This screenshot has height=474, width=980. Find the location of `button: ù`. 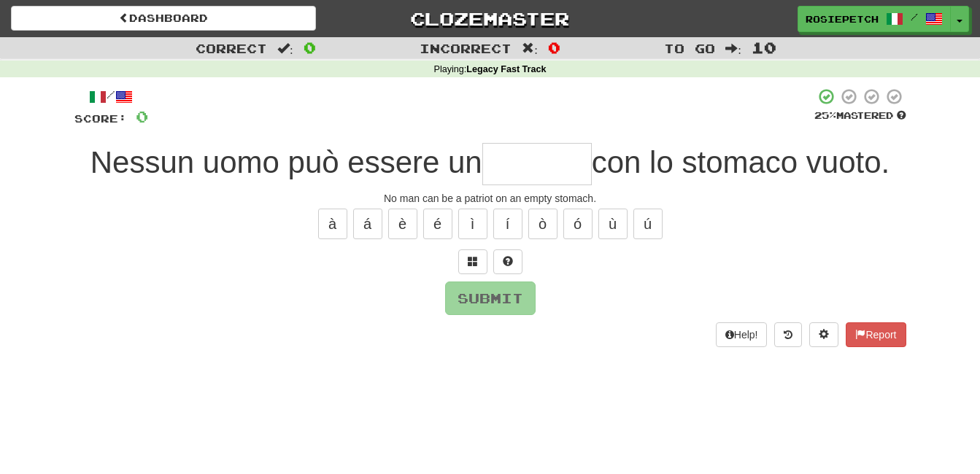

button: ù is located at coordinates (613, 224).